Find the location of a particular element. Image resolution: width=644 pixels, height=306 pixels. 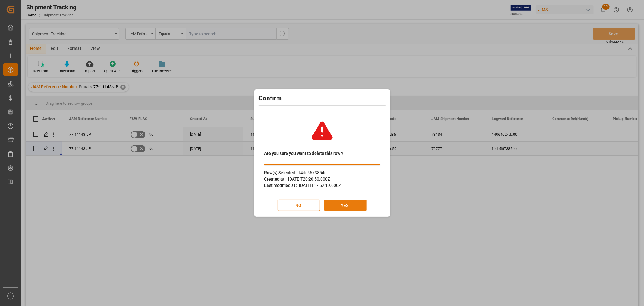

span: Last modified at : is located at coordinates (281, 186).